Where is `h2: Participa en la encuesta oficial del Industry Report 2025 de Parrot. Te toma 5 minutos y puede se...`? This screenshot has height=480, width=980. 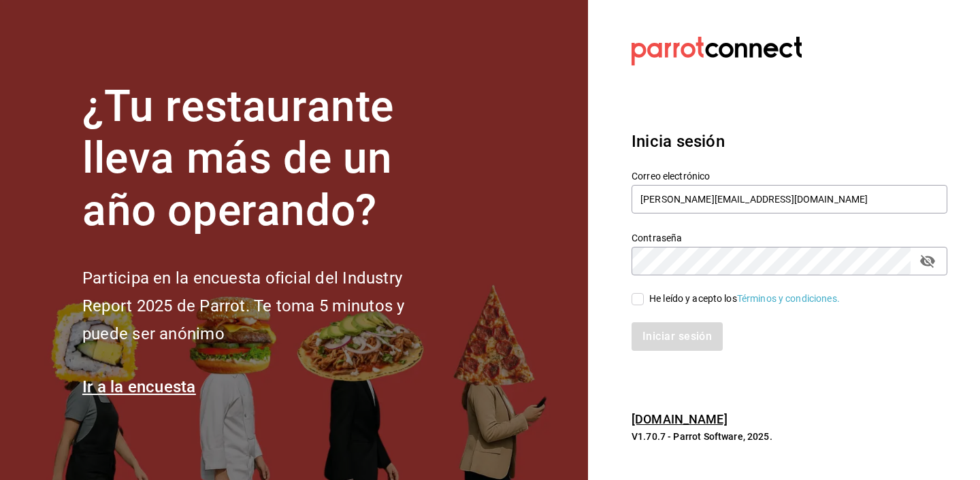 h2: Participa en la encuesta oficial del Industry Report 2025 de Parrot. Te toma 5 minutos y puede se... is located at coordinates (266, 306).